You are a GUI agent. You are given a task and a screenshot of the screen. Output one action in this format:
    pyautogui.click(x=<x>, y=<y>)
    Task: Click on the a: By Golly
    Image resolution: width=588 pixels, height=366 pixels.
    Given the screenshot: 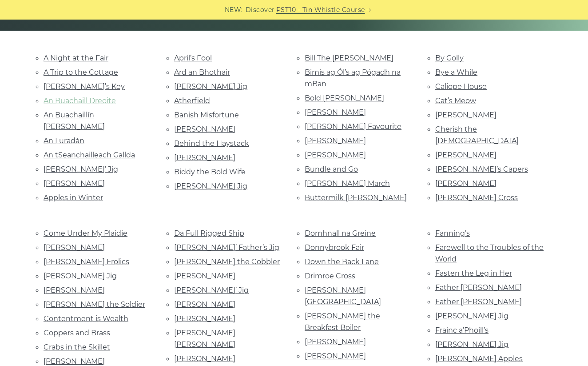 What is the action you would take?
    pyautogui.click(x=449, y=58)
    